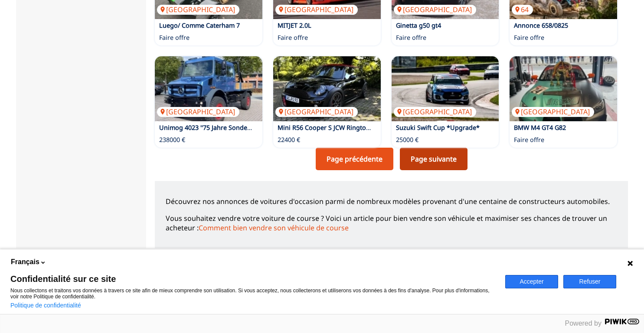  What do you see at coordinates (434, 159) in the screenshot?
I see `a: Page suivante` at bounding box center [434, 159].